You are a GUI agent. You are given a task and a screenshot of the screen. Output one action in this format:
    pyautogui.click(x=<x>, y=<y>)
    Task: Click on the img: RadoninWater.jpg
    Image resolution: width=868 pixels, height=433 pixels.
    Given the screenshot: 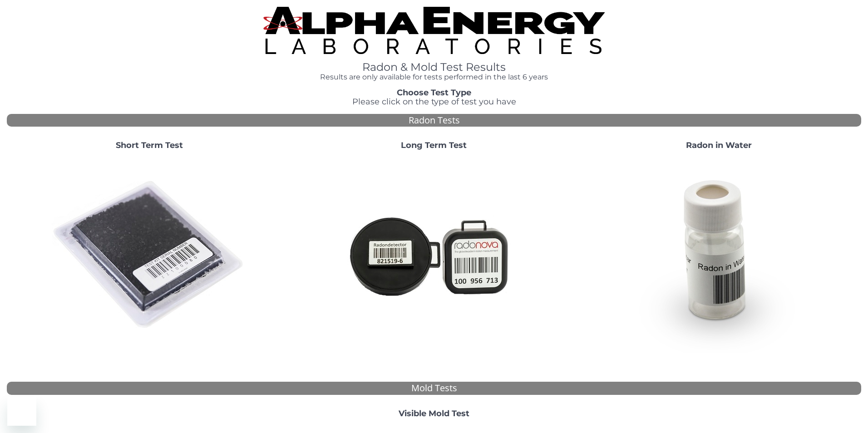 What is the action you would take?
    pyautogui.click(x=718, y=255)
    